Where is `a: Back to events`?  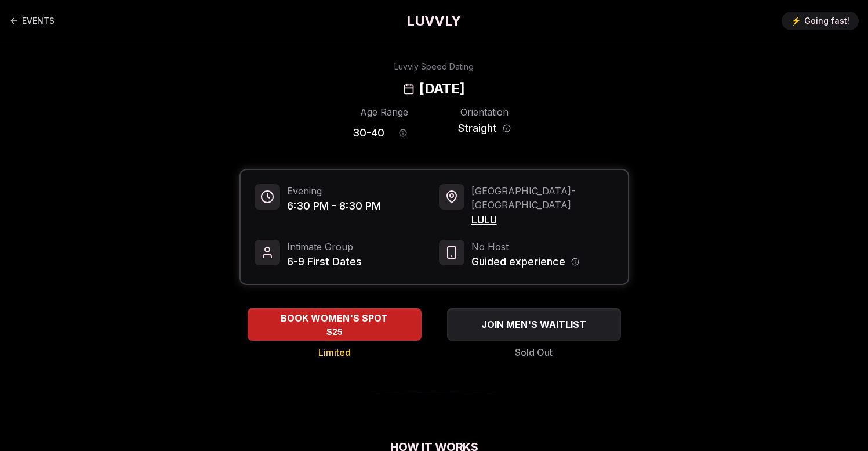 a: Back to events is located at coordinates (32, 21).